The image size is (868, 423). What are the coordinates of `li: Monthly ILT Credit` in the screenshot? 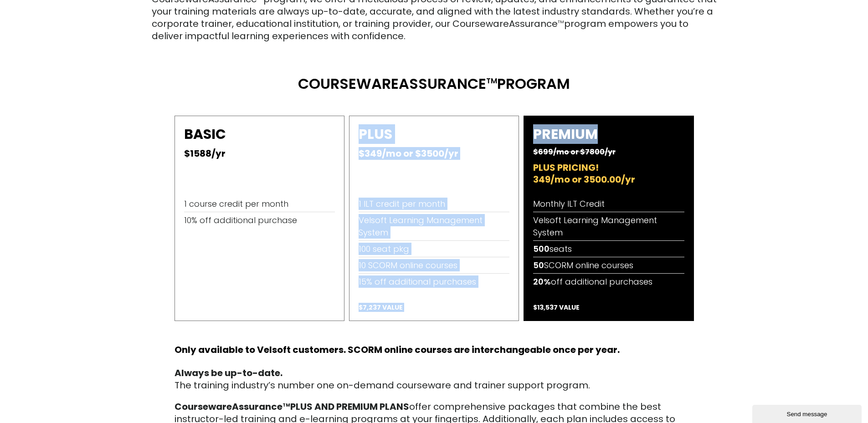 It's located at (608, 204).